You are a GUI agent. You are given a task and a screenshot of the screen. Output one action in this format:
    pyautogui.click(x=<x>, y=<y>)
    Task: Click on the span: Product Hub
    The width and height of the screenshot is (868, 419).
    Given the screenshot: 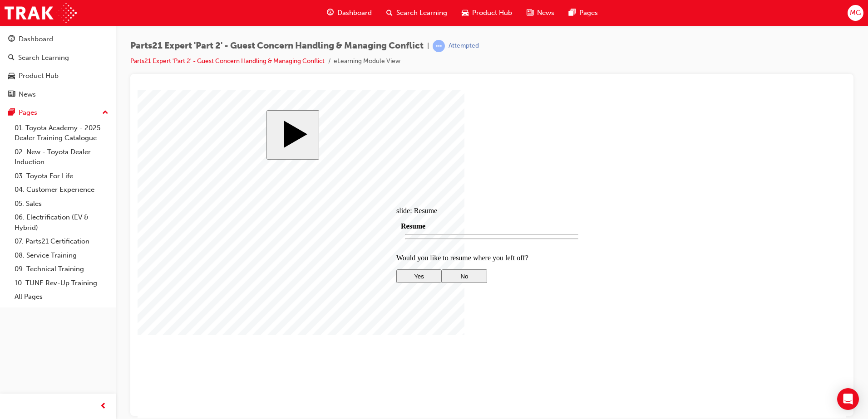 What is the action you would take?
    pyautogui.click(x=492, y=12)
    